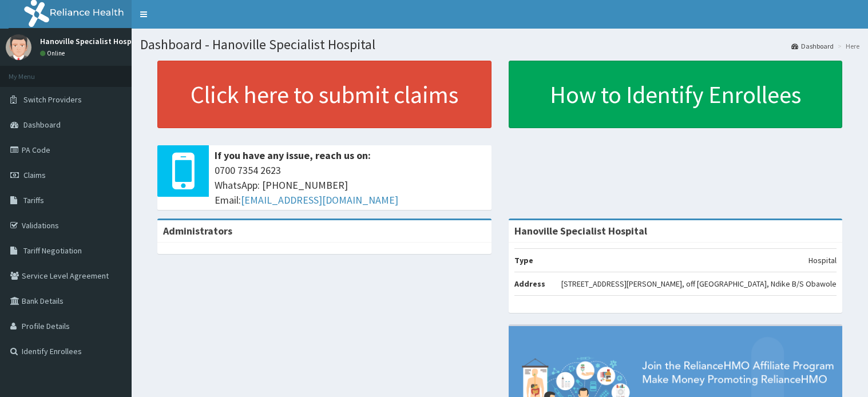 This screenshot has width=868, height=397. I want to click on p: Hospital, so click(822, 260).